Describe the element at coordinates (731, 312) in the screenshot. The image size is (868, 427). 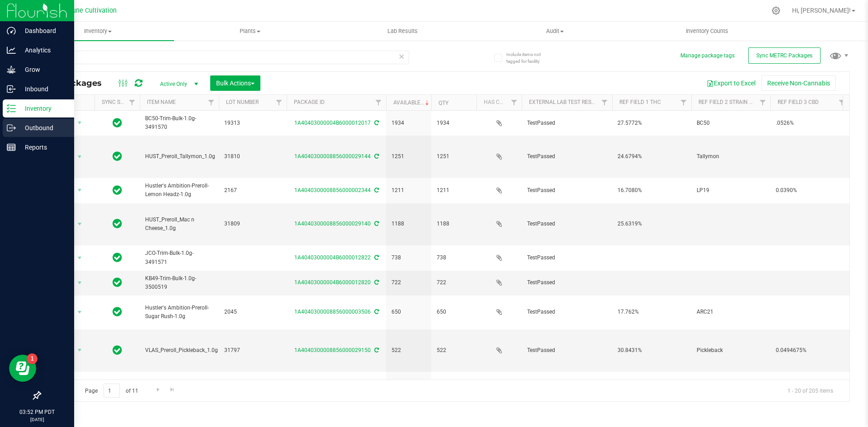
I see `span: ARC21` at that location.